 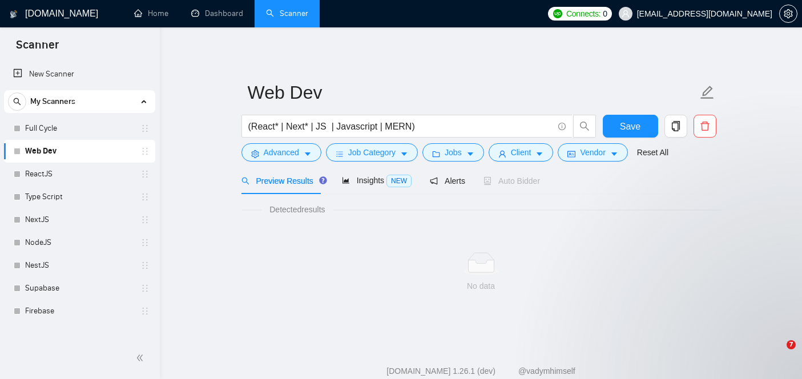 I want to click on button: Save, so click(x=630, y=126).